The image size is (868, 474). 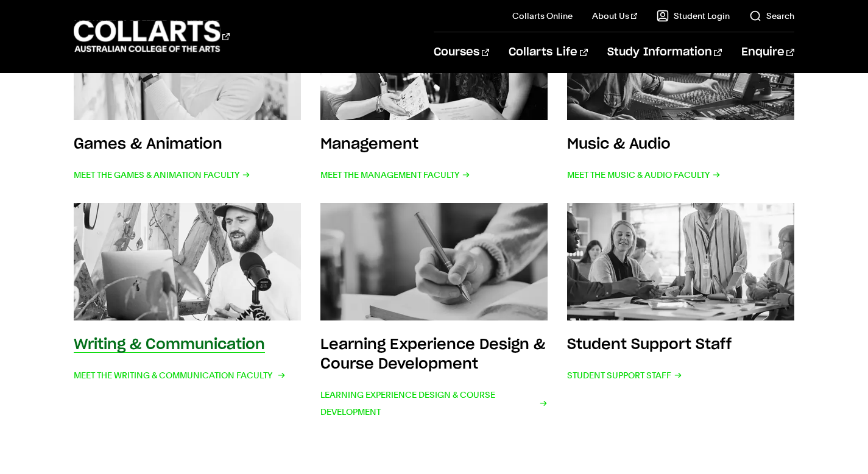 I want to click on a: Courses, so click(x=461, y=52).